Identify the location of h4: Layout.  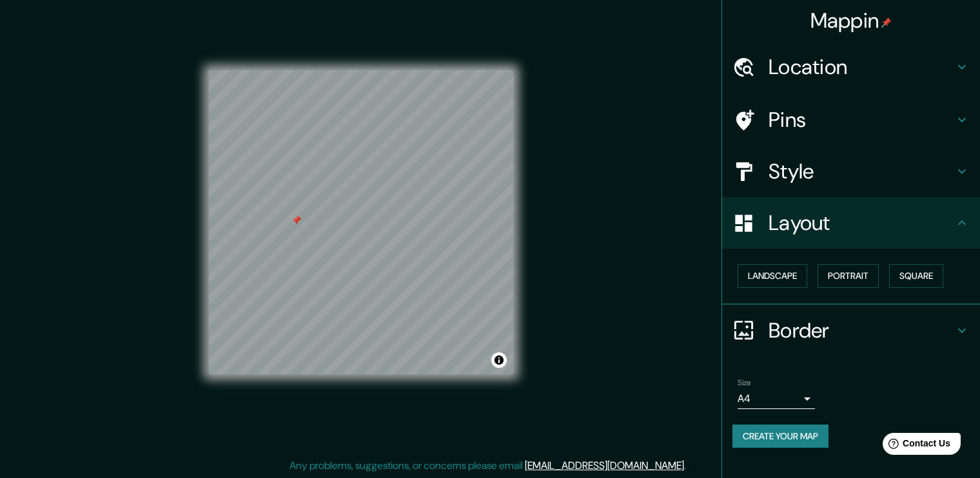
(861, 222).